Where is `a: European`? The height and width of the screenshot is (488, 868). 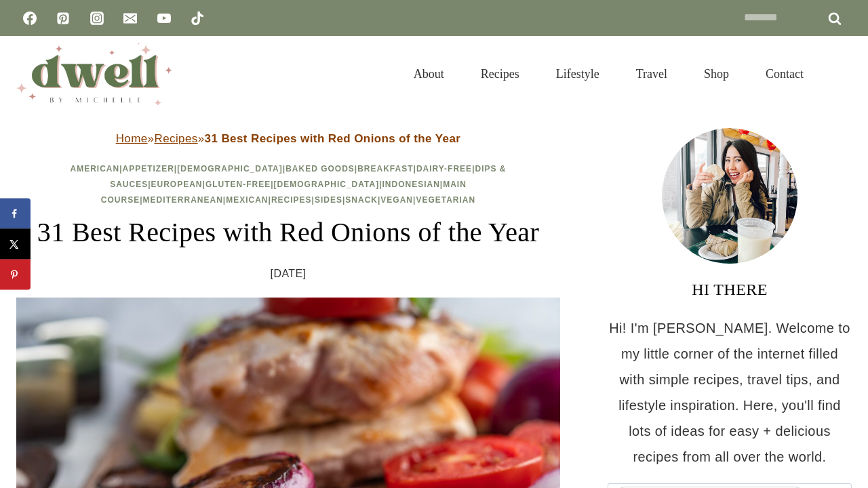 a: European is located at coordinates (177, 184).